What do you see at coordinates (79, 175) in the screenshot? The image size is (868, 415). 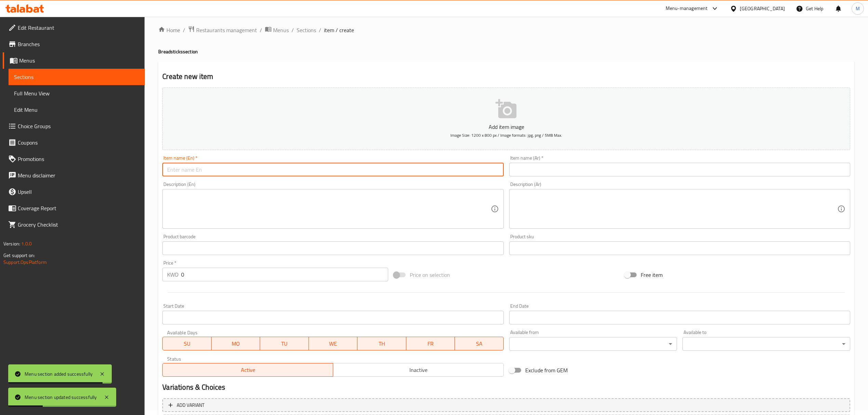 I see `span: Menu disclaimer` at bounding box center [79, 175].